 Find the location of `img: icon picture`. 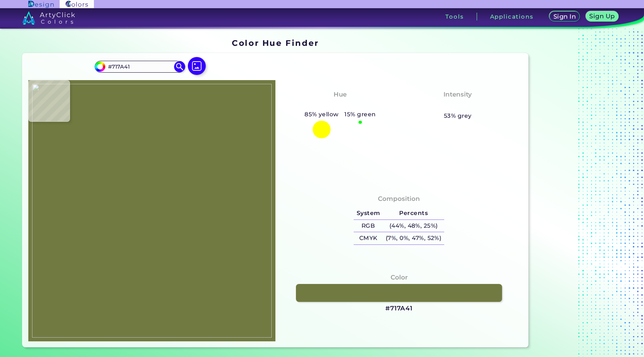

img: icon picture is located at coordinates (197, 66).